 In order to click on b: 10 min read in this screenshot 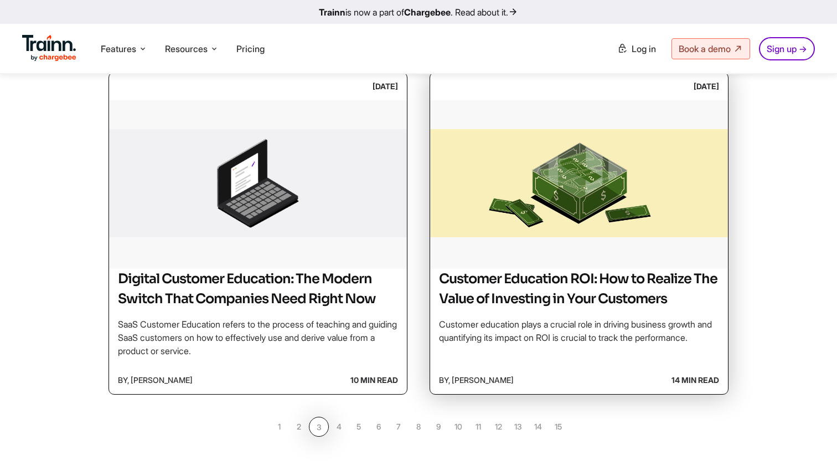, I will do `click(374, 380)`.